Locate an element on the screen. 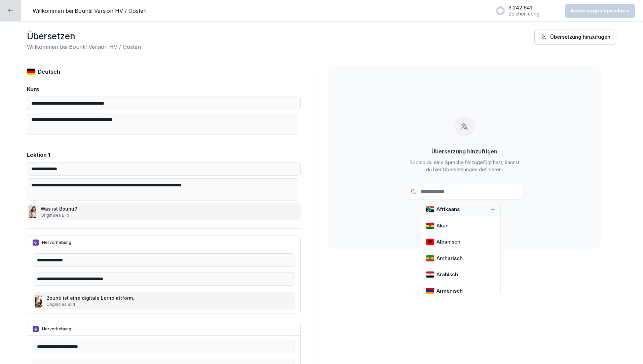  img: am.svg is located at coordinates (430, 291).